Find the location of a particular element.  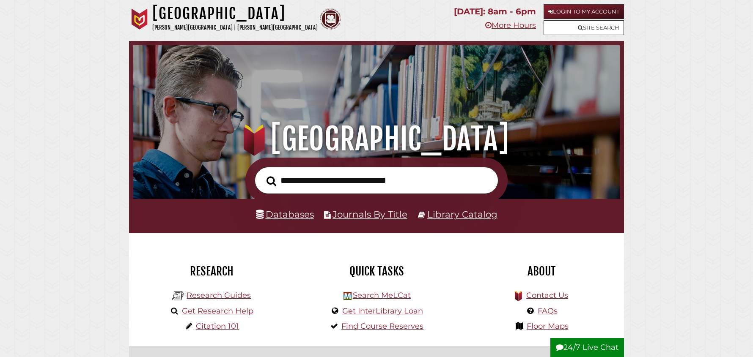

i: Search is located at coordinates (271, 181).